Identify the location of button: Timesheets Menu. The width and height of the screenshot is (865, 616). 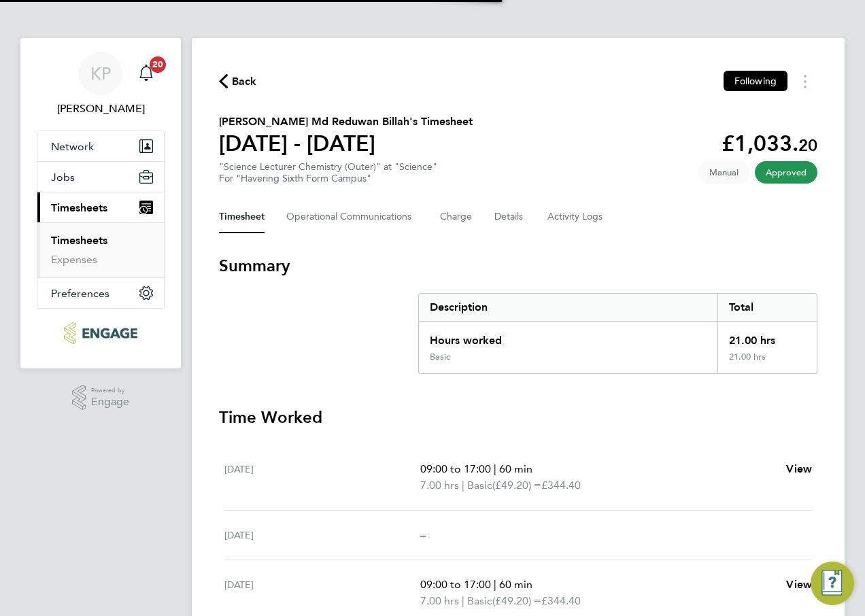
(805, 81).